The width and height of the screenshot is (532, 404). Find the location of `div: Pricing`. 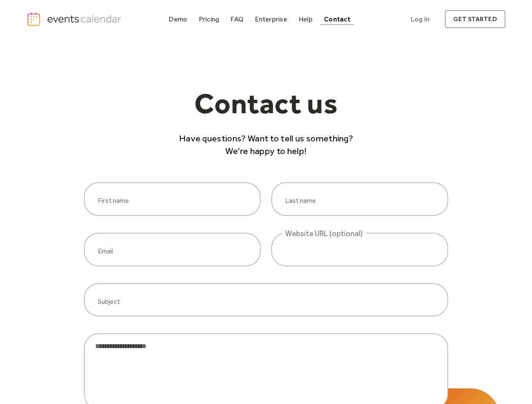

div: Pricing is located at coordinates (209, 19).